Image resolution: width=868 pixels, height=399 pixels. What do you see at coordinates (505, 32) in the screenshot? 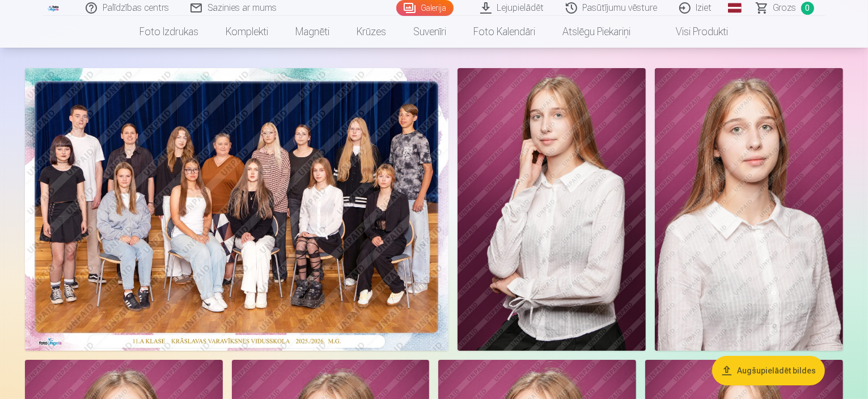
I see `a: Foto kalendāri` at bounding box center [505, 32].